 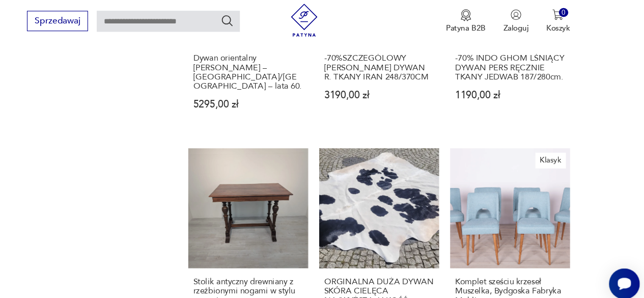 What do you see at coordinates (98, 28) in the screenshot?
I see `button: Sprzedawaj` at bounding box center [98, 28].